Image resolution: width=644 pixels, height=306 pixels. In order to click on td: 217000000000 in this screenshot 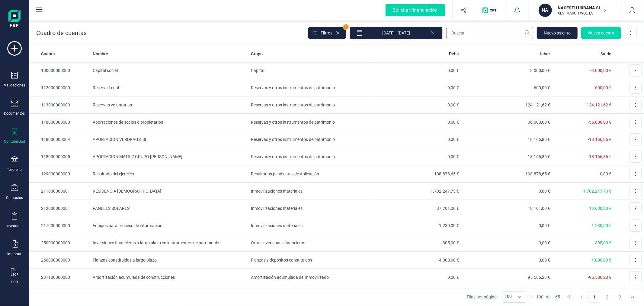, I will do `click(59, 226)`.